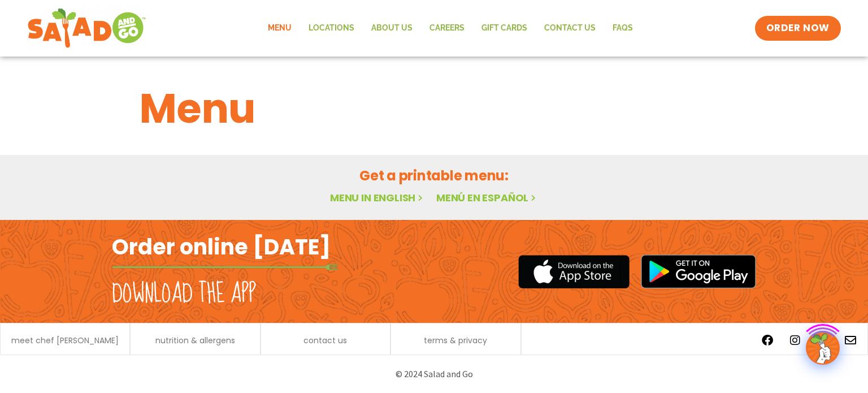  Describe the element at coordinates (569, 29) in the screenshot. I see `a: Contact Us` at that location.